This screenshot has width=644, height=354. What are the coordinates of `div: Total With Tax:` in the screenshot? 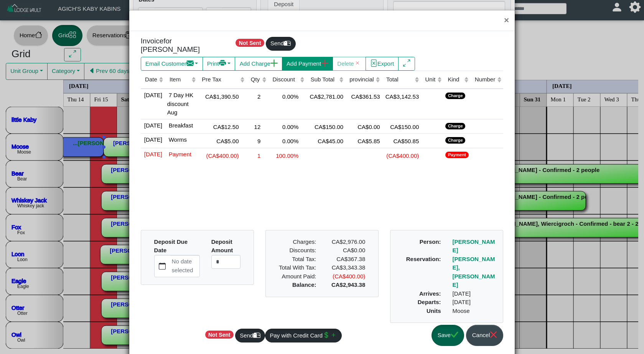 It's located at (298, 268).